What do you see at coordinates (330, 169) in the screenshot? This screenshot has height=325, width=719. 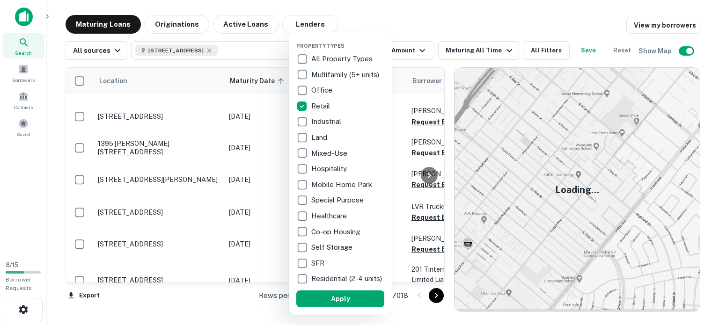 I see `p: Hospitality` at bounding box center [330, 169].